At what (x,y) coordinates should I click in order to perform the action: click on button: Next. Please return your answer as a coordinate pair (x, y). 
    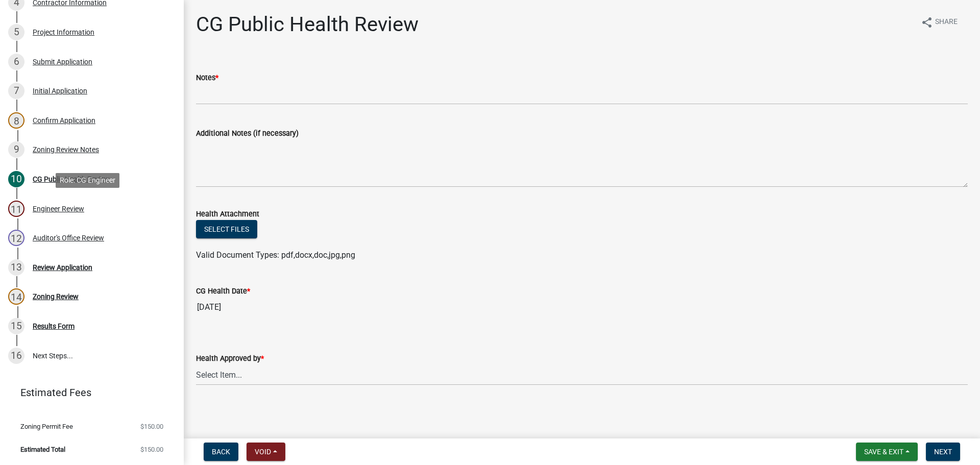
    Looking at the image, I should click on (943, 452).